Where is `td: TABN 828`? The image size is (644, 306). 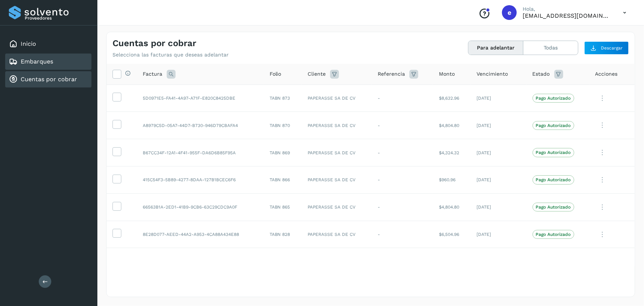 td: TABN 828 is located at coordinates (283, 234).